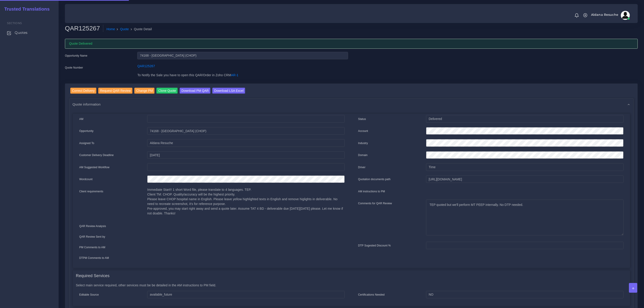 The image size is (644, 308). What do you see at coordinates (146, 66) in the screenshot?
I see `a: QAR125267` at bounding box center [146, 66].